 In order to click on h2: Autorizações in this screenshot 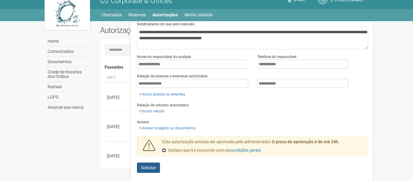, I will do `click(165, 30)`.